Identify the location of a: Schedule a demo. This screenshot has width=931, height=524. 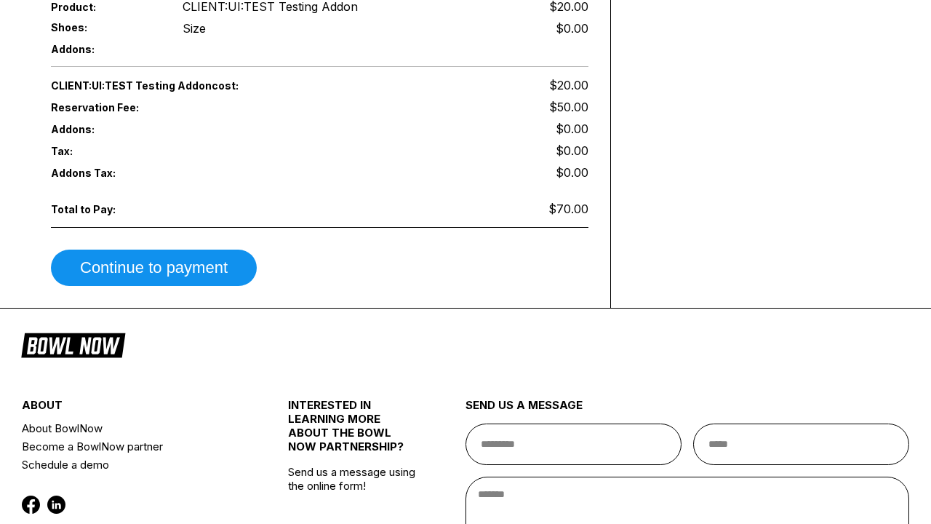
(132, 464).